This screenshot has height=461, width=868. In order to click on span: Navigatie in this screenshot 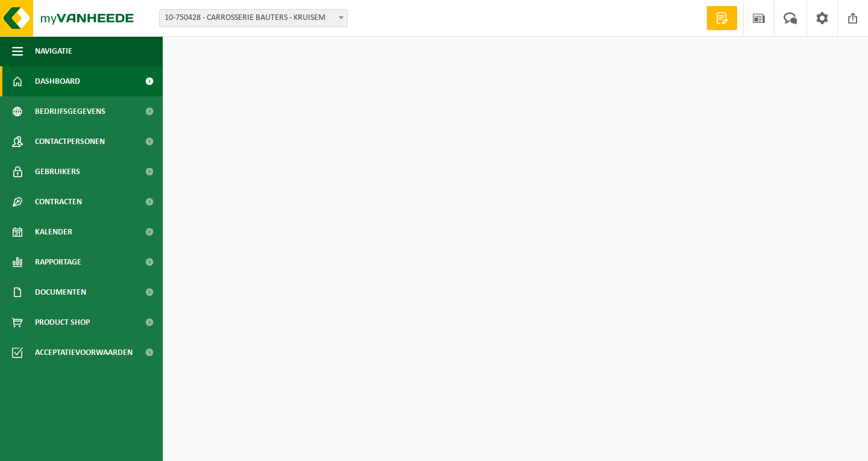, I will do `click(54, 51)`.